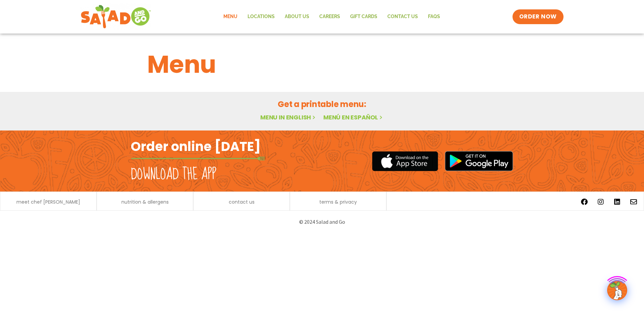 This screenshot has height=317, width=644. Describe the element at coordinates (289, 117) in the screenshot. I see `a: Menu in English` at that location.